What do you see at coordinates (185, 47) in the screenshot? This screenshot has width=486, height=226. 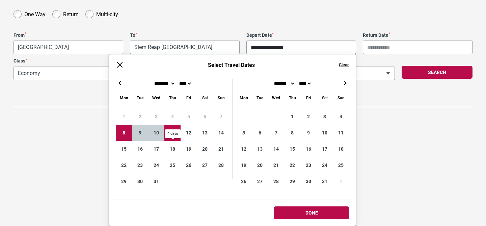 I see `span: Siem Reap, Cambodia` at bounding box center [185, 47].